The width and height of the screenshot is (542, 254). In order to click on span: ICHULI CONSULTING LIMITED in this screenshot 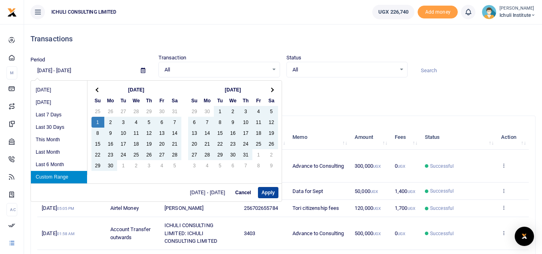, I will do `click(84, 12)`.